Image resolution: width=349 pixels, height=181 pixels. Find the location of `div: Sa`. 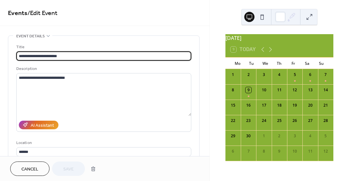

div: Sa is located at coordinates (307, 63).